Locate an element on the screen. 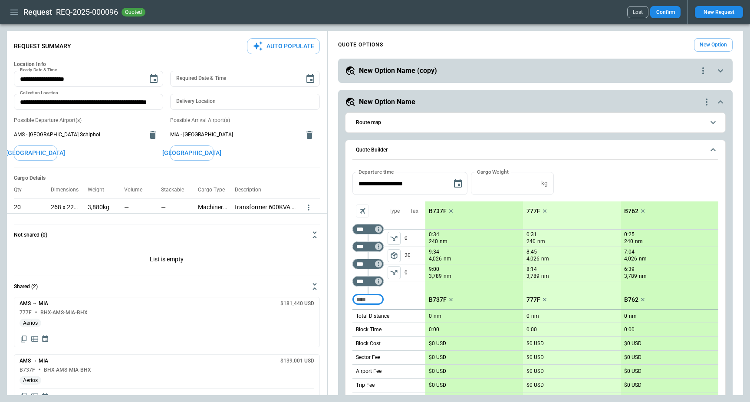  button: Shared (2) is located at coordinates (167, 286).